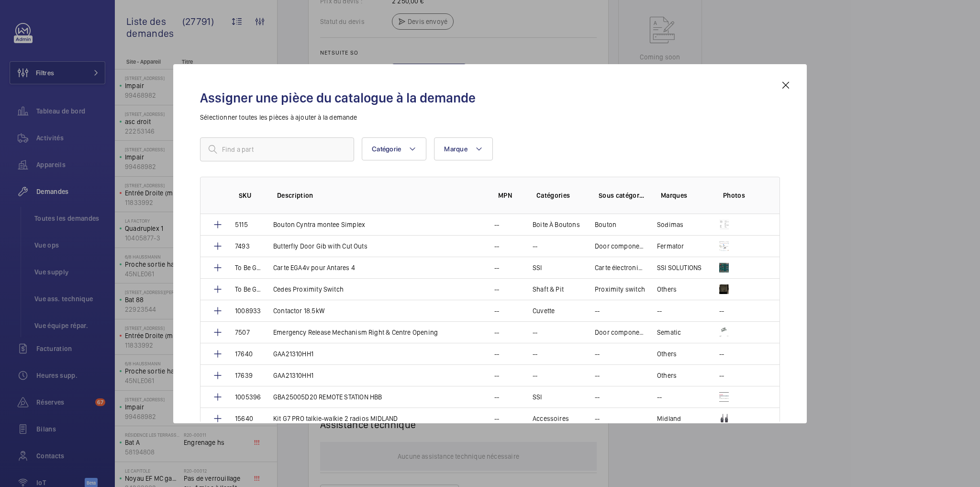 This screenshot has height=487, width=980. What do you see at coordinates (248, 310) in the screenshot?
I see `p: 1008933` at bounding box center [248, 310].